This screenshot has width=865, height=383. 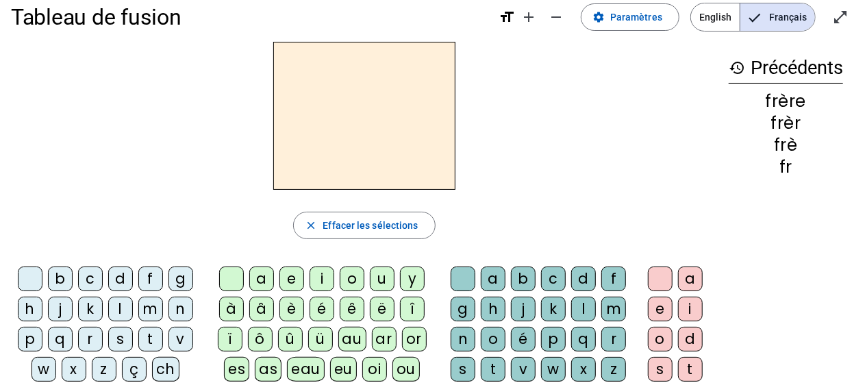 What do you see at coordinates (785, 123) in the screenshot?
I see `div: frèr` at bounding box center [785, 123].